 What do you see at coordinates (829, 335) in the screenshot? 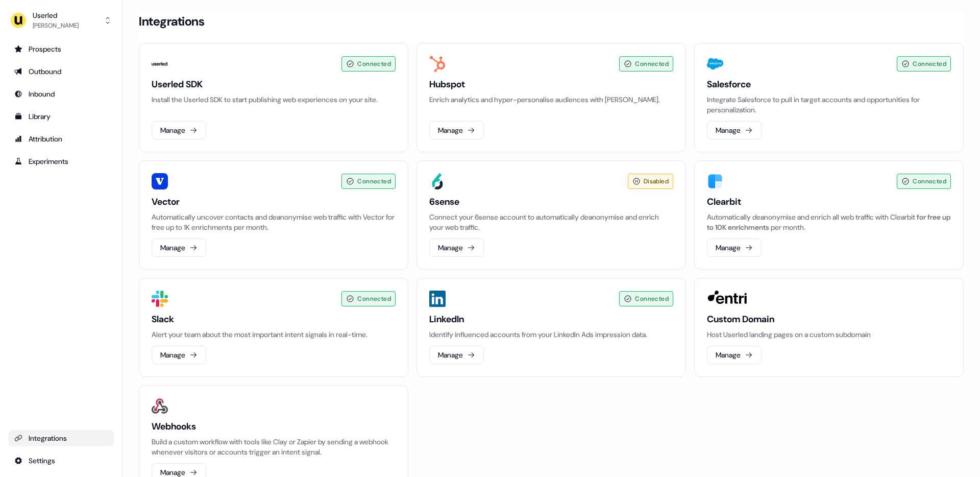
I see `p: Host Userled landing pages on a custom subdomain` at bounding box center [829, 335].